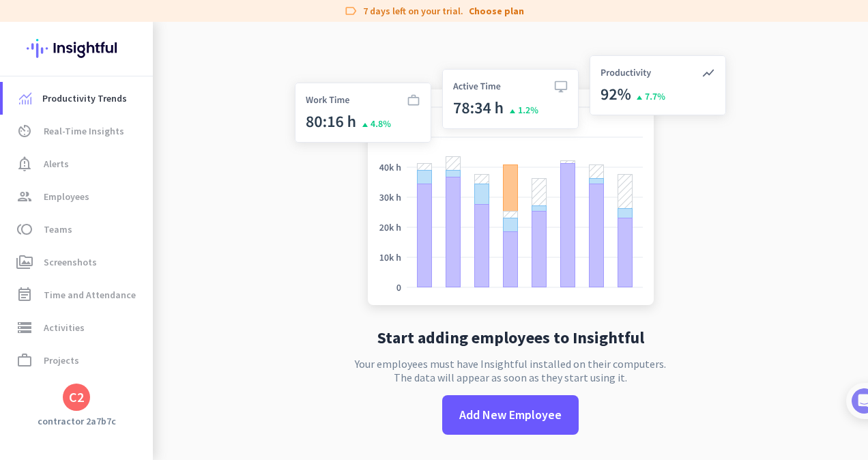 This screenshot has width=868, height=460. I want to click on span: Employees, so click(66, 197).